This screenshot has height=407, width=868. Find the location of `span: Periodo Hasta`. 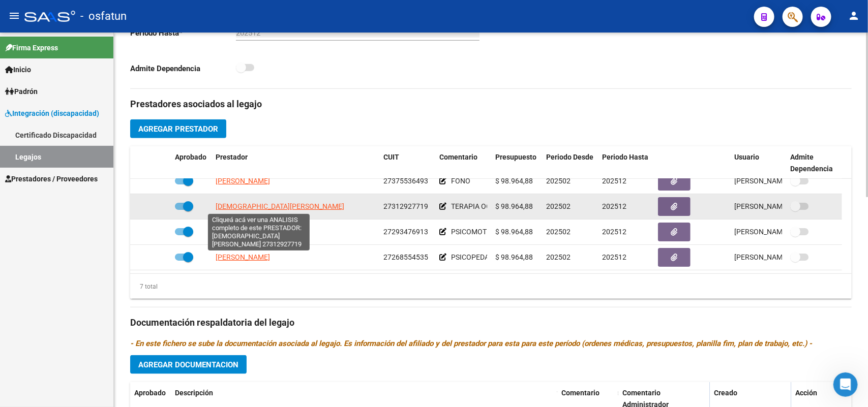

span: Periodo Hasta is located at coordinates (625, 157).